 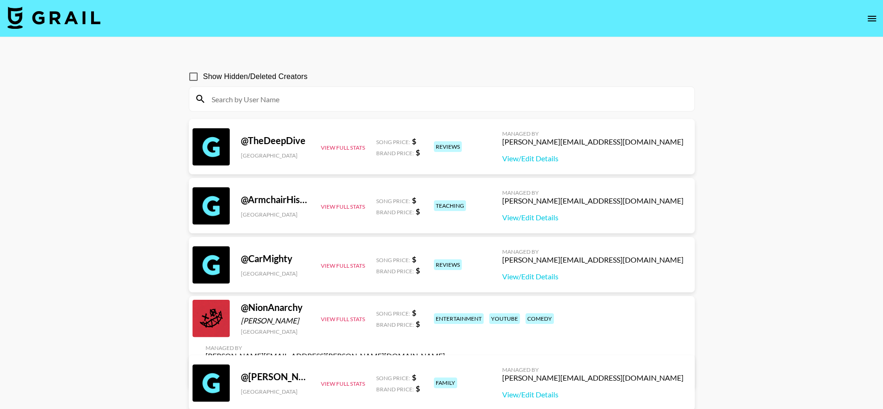 What do you see at coordinates (275, 259) in the screenshot?
I see `div: @ CarMighty` at bounding box center [275, 259].